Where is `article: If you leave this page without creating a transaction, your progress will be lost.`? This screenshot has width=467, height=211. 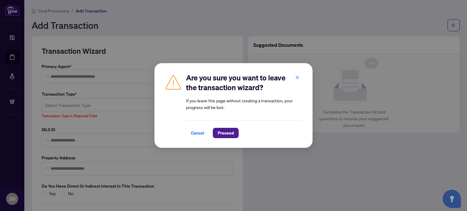
article: If you leave this page without creating a transaction, your progress will be lost. is located at coordinates (244, 104).